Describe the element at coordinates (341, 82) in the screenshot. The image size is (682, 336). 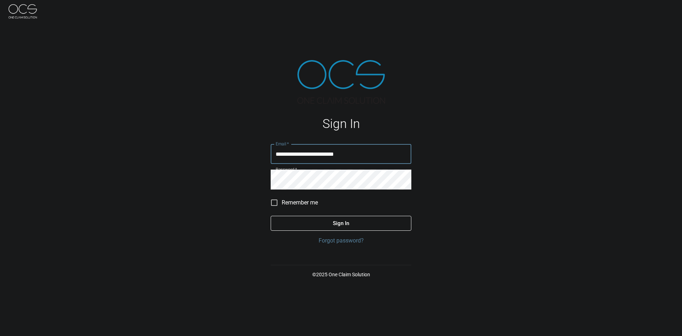
I see `img: ocs-logo-tra.png` at that location.